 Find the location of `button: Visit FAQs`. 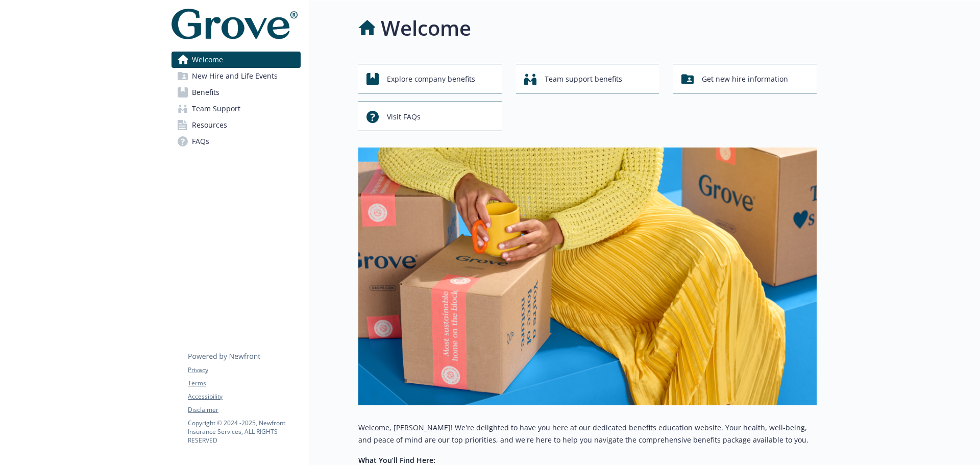

button: Visit FAQs is located at coordinates (430, 116).